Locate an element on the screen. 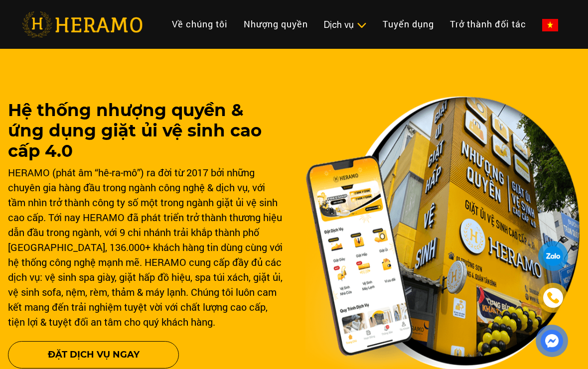 Image resolution: width=588 pixels, height=369 pixels. div: HERAMO (phát âm “hê-ra-mô”) ra đời từ 2017 bởi những chuyên gia hàng đầu trong ngành công nghệ & ... is located at coordinates (145, 247).